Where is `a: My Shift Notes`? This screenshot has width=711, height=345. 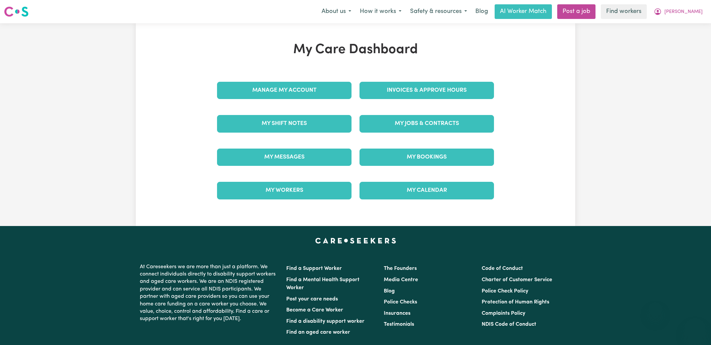 a: My Shift Notes is located at coordinates (284, 124).